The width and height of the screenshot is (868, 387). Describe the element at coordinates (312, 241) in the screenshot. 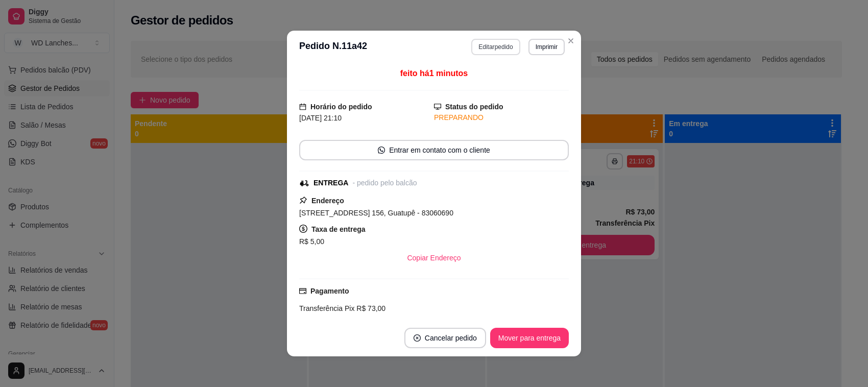

I see `span: R$ 5,00` at that location.